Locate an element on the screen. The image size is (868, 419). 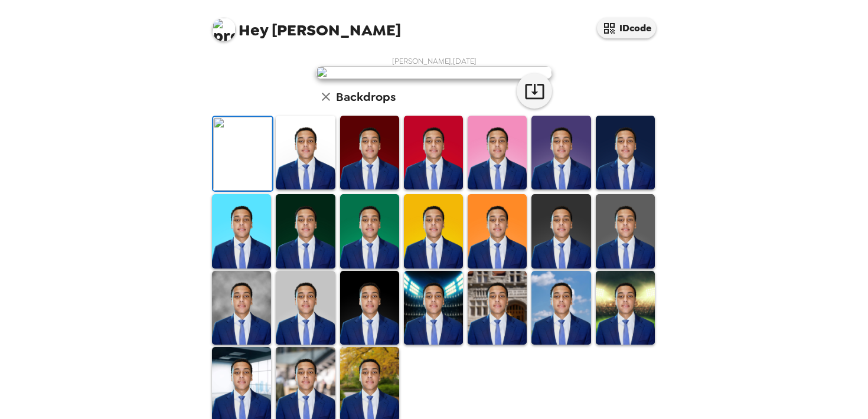
span: Hey is located at coordinates (254, 30).